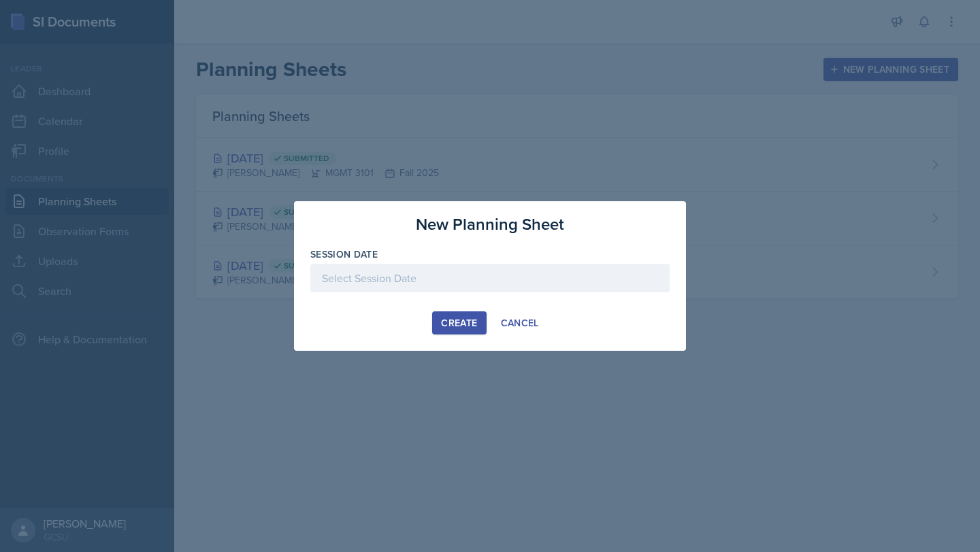 This screenshot has width=980, height=552. What do you see at coordinates (520, 323) in the screenshot?
I see `button: Cancel` at bounding box center [520, 323].